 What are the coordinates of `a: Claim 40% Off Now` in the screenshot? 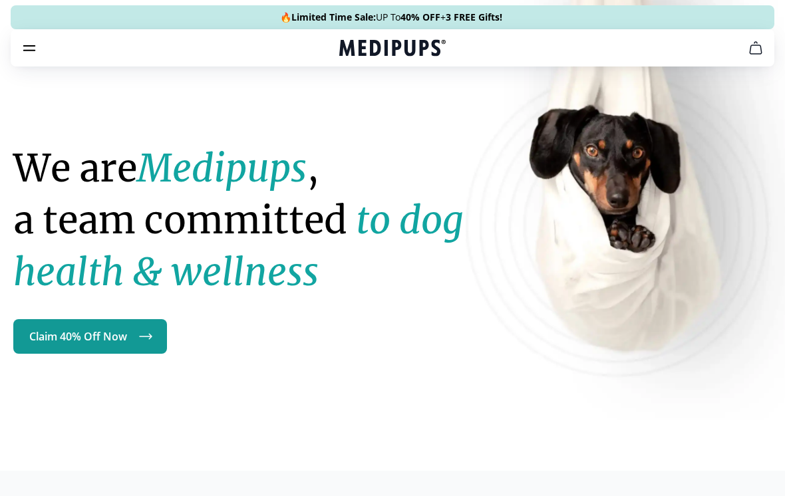 It's located at (90, 337).